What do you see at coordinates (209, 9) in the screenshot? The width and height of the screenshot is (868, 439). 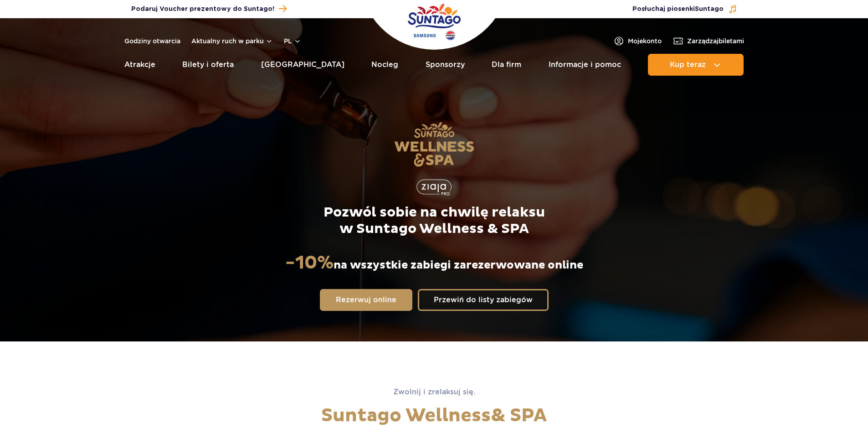 I see `a: Podaruj Voucher prezentowy do Suntago!` at bounding box center [209, 9].